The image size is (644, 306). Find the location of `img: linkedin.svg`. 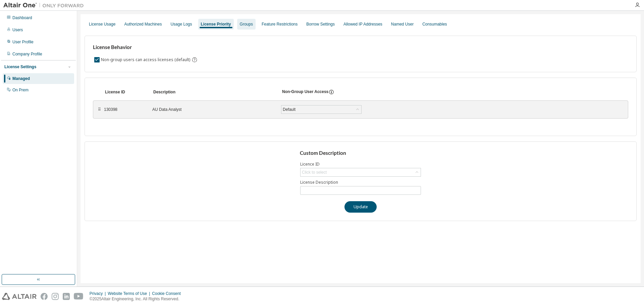

img: linkedin.svg is located at coordinates (66, 296).